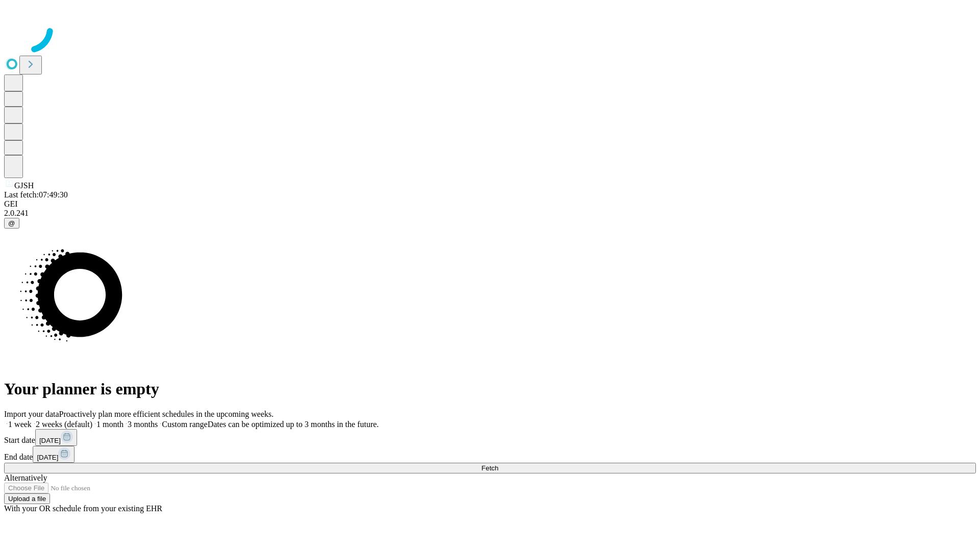  What do you see at coordinates (490, 213) in the screenshot?
I see `div: 2.0.241` at bounding box center [490, 213].